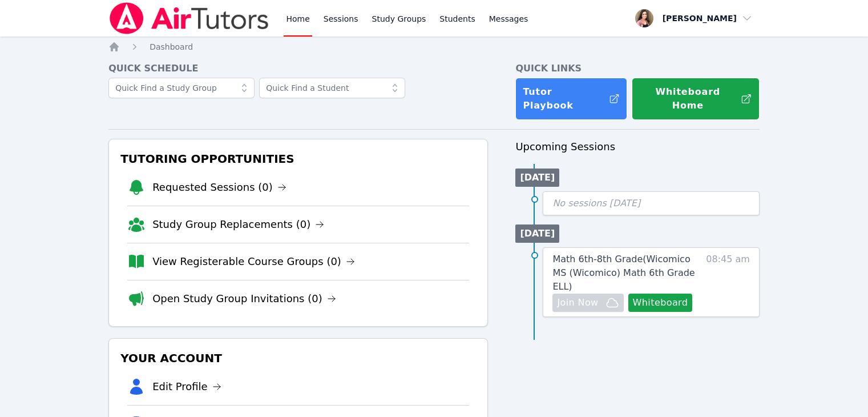  What do you see at coordinates (298, 359) in the screenshot?
I see `h3: Your Account` at bounding box center [298, 359].